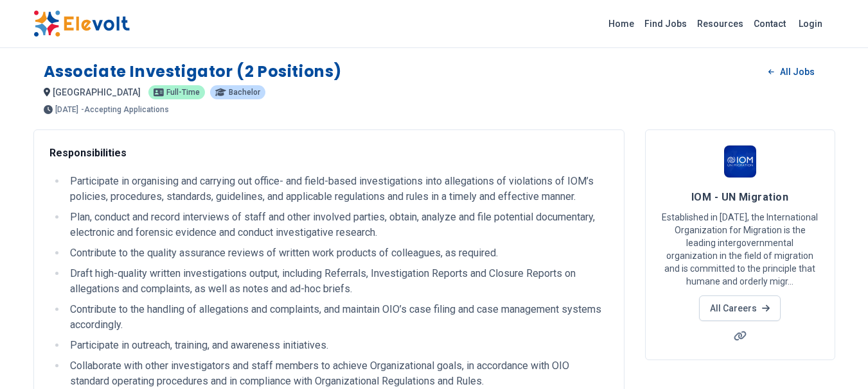 The image size is (868, 389). What do you see at coordinates (338, 346) in the screenshot?
I see `li: Participate in outreach, training, and awareness initiatives.` at bounding box center [338, 346].